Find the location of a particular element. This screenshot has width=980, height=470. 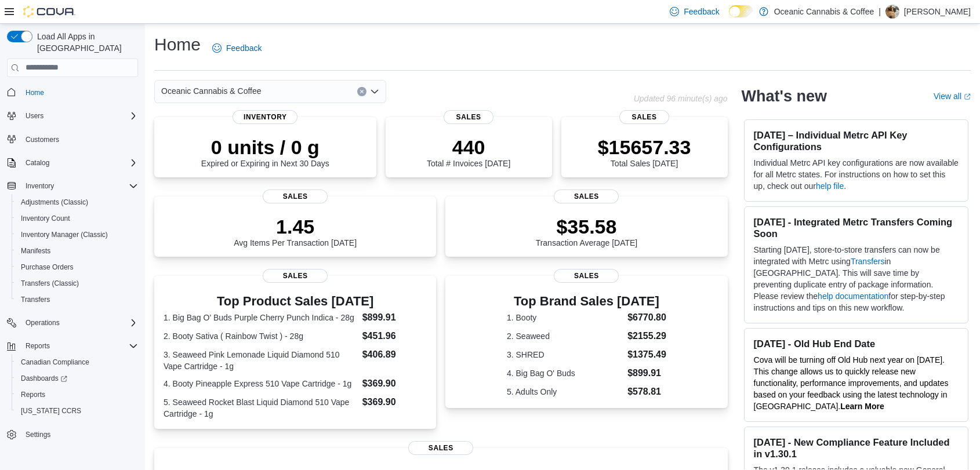

a: Canadian Compliance is located at coordinates (55, 362).